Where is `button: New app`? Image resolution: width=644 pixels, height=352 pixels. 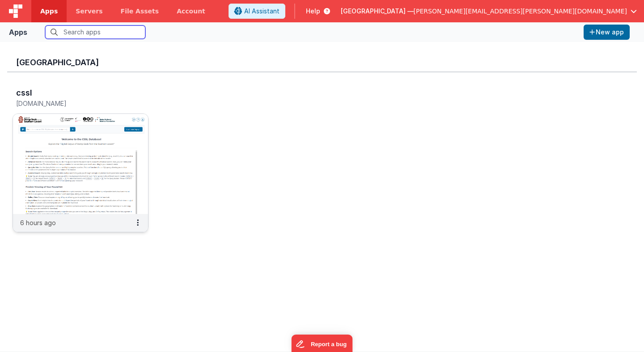 button: New app is located at coordinates (606, 32).